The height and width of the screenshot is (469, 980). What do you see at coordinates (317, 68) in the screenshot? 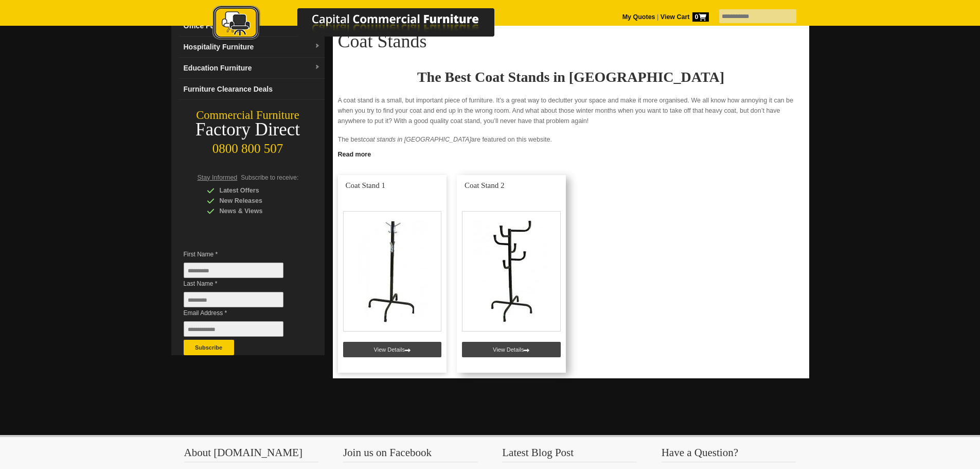
I see `img: dropdown` at bounding box center [317, 68].